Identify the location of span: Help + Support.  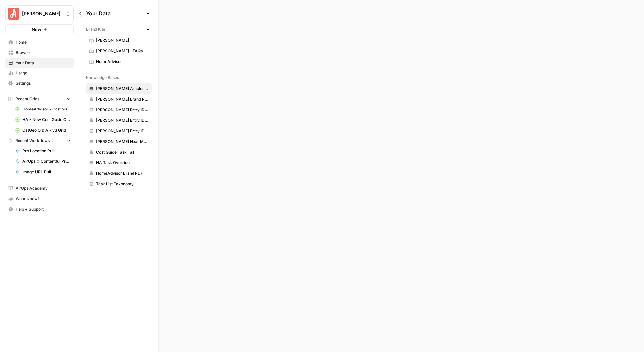
(43, 210).